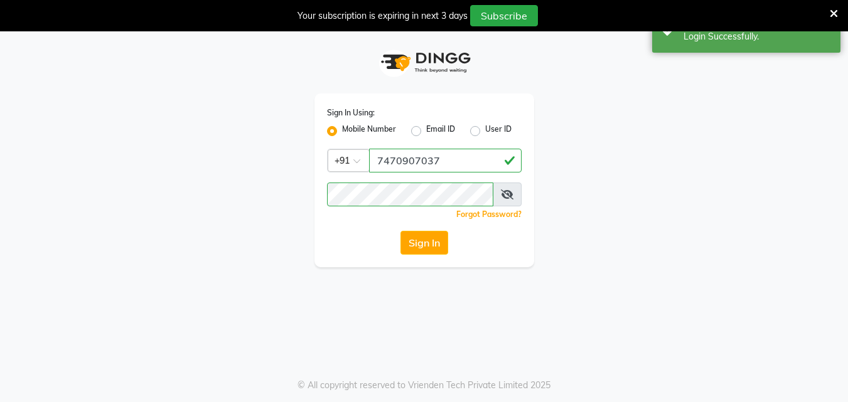  What do you see at coordinates (441, 131) in the screenshot?
I see `label: Email ID` at bounding box center [441, 131].